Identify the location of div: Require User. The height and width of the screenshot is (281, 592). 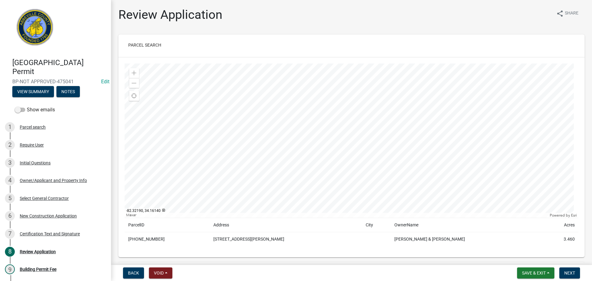
(32, 145).